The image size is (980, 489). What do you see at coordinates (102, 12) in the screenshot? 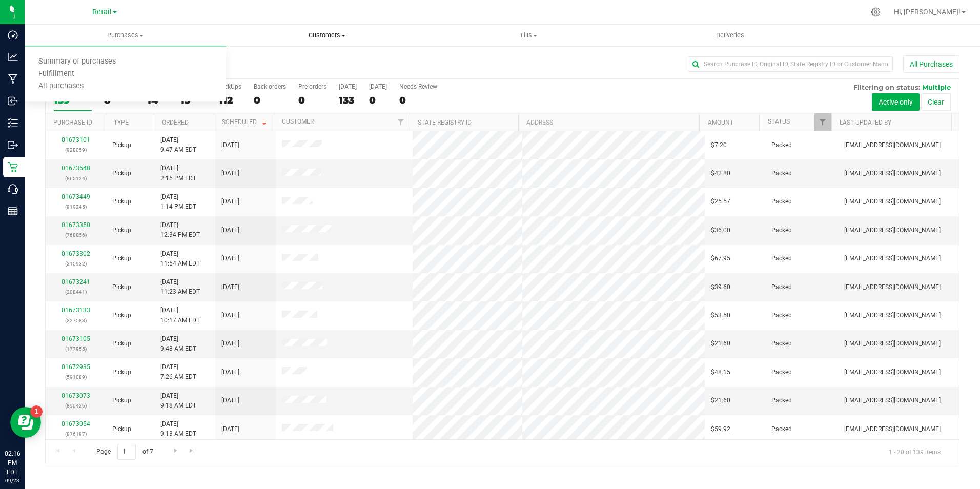
I see `span: Retail` at bounding box center [102, 12].